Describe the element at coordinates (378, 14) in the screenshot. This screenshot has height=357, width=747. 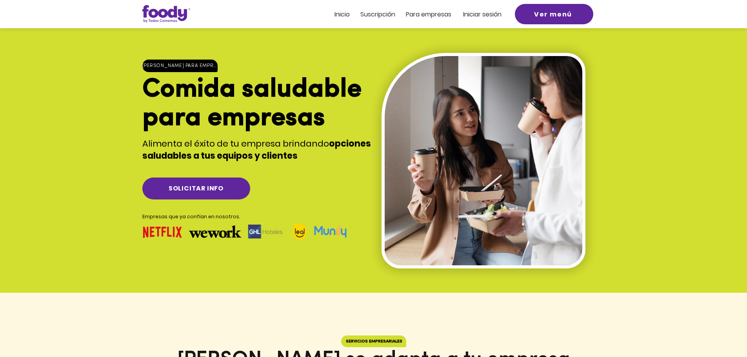
I see `span: Suscripción` at that location.